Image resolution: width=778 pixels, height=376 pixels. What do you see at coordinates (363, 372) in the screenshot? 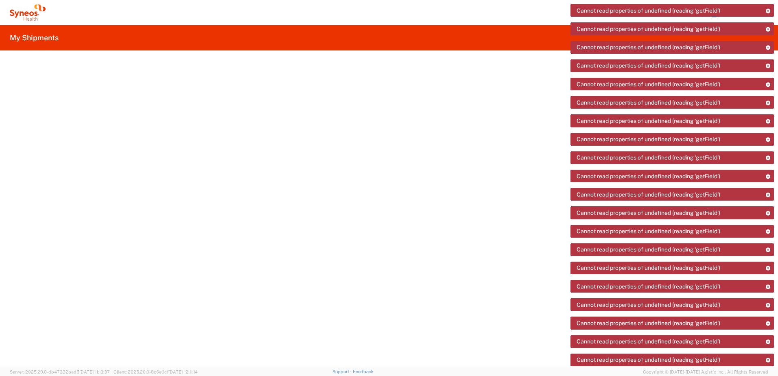
I see `a: Feedback` at bounding box center [363, 372].